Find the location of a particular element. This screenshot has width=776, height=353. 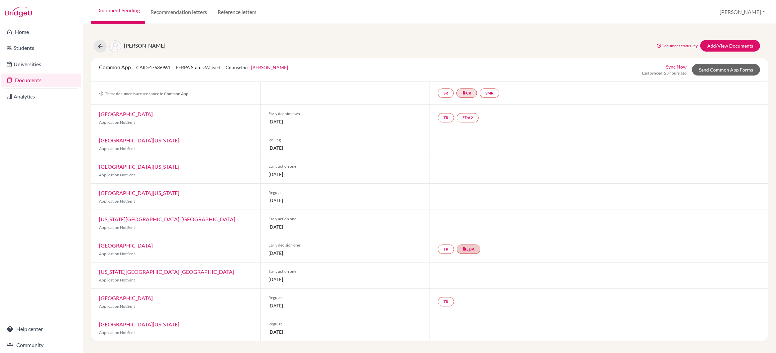

img: Bridge-U is located at coordinates (19, 12).